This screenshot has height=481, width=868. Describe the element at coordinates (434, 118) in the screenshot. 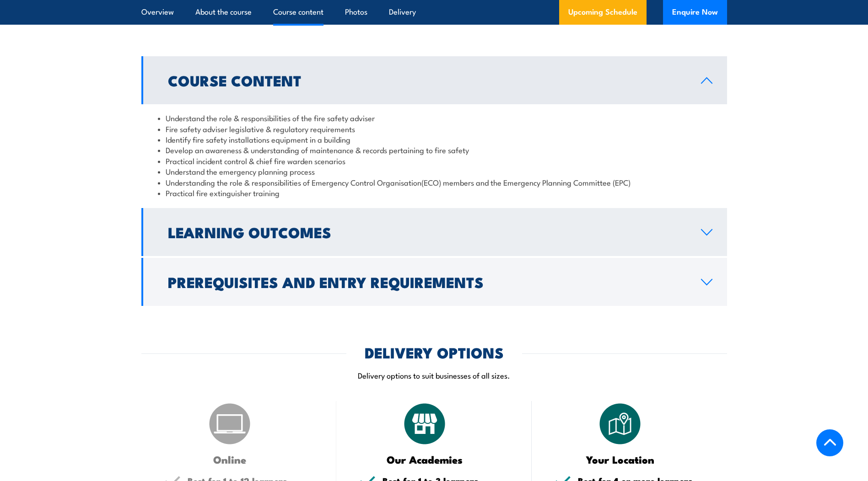

I see `li: Understand the role & responsibilities of the fire safety adviser` at that location.